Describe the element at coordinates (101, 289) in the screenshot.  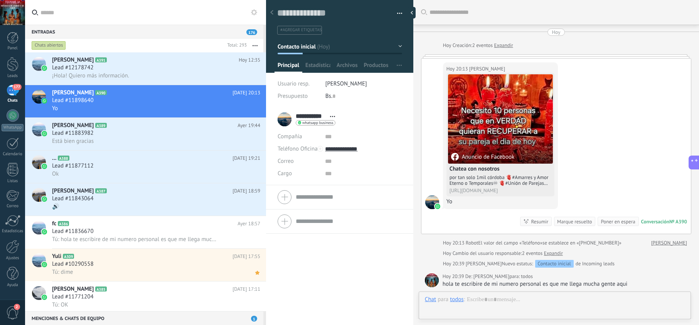
I see `span: A385` at that location.